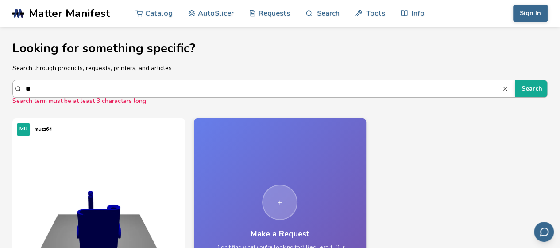 The height and width of the screenshot is (248, 560). Describe the element at coordinates (531, 13) in the screenshot. I see `button: Sign In` at that location.